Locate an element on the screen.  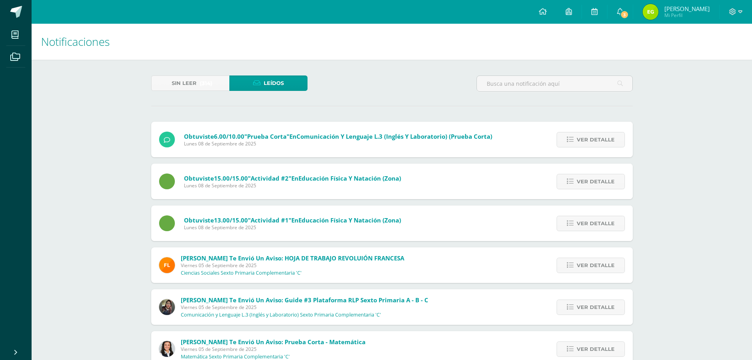
img: 00e92e5268842a5da8ad8efe5964f981.png is located at coordinates (167, 265).